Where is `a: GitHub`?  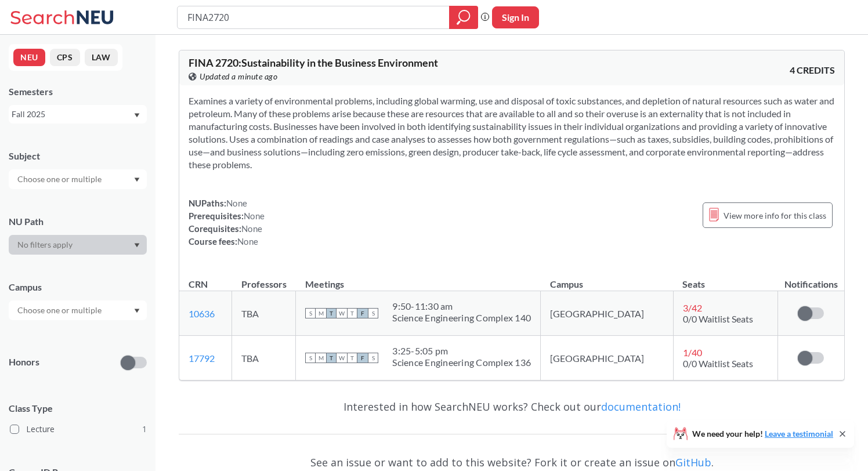
a: GitHub is located at coordinates (693, 462).